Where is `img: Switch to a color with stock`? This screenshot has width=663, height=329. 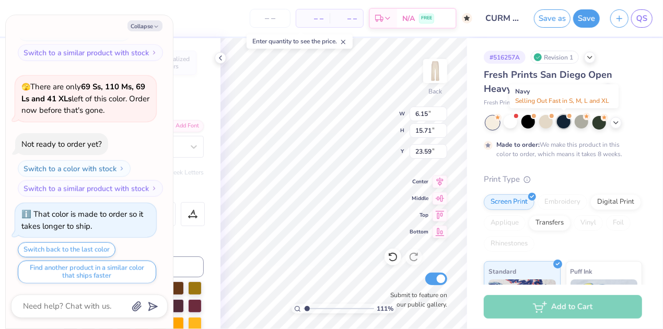 img: Switch to a color with stock is located at coordinates (122, 169).